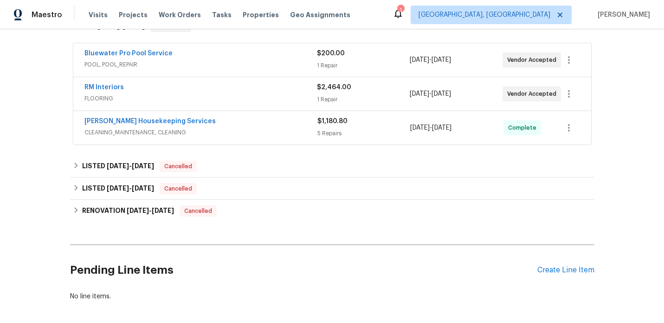 The width and height of the screenshot is (664, 323). I want to click on span: $2,464.00, so click(334, 87).